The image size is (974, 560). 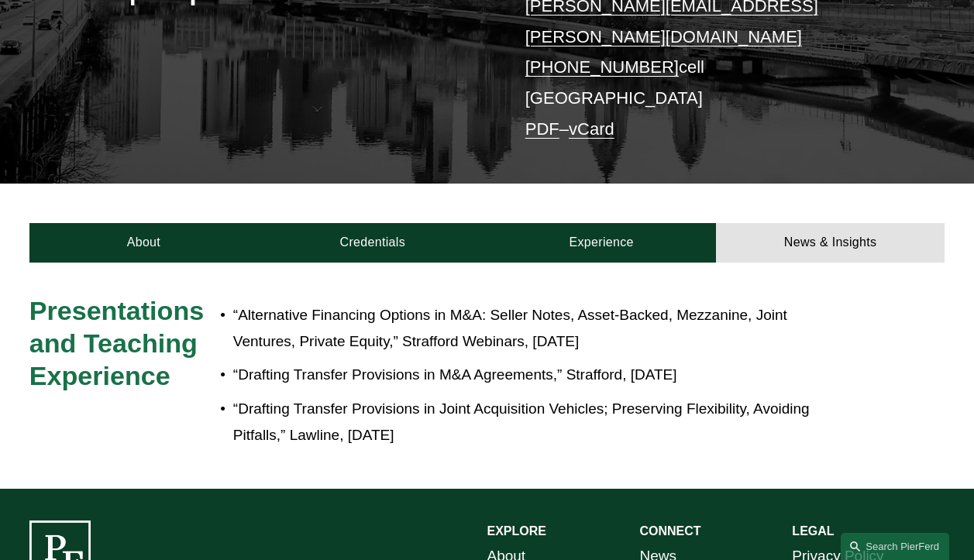 I want to click on strong: LEGAL, so click(x=813, y=530).